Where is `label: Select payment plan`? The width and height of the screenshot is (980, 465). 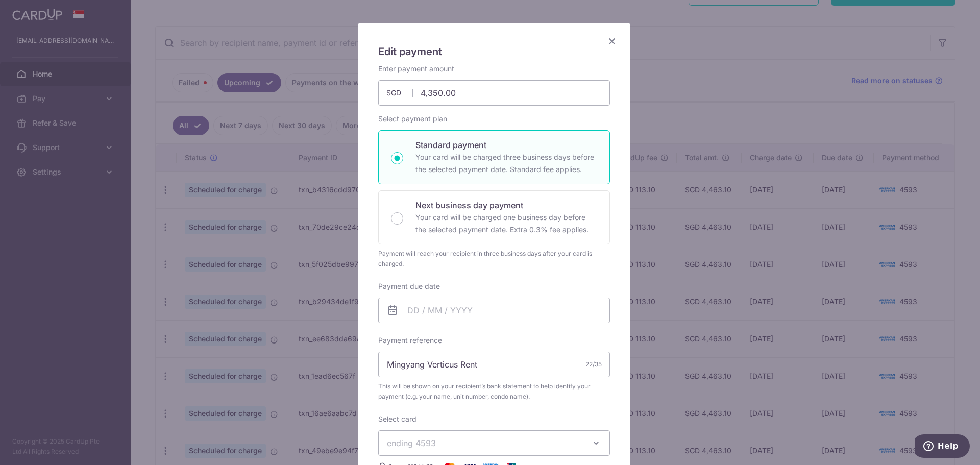 label: Select payment plan is located at coordinates (412, 119).